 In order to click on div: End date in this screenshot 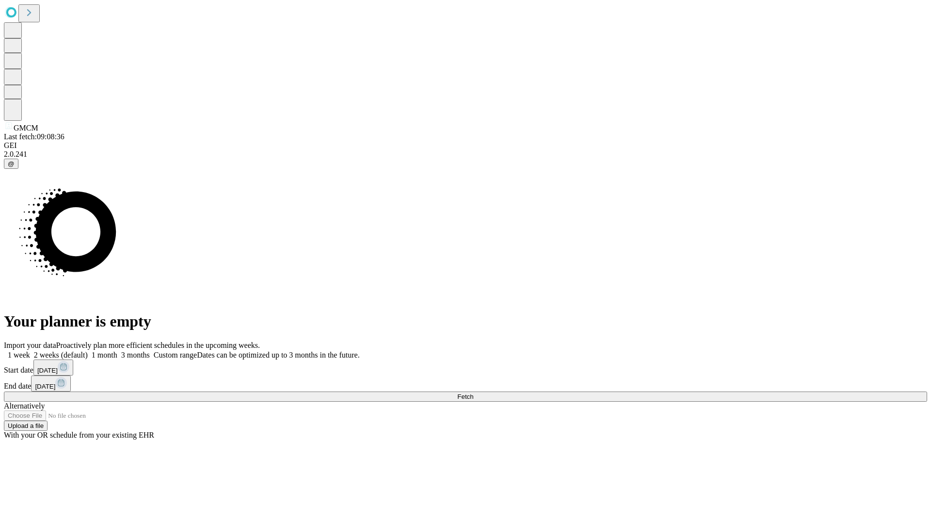, I will do `click(465, 383)`.